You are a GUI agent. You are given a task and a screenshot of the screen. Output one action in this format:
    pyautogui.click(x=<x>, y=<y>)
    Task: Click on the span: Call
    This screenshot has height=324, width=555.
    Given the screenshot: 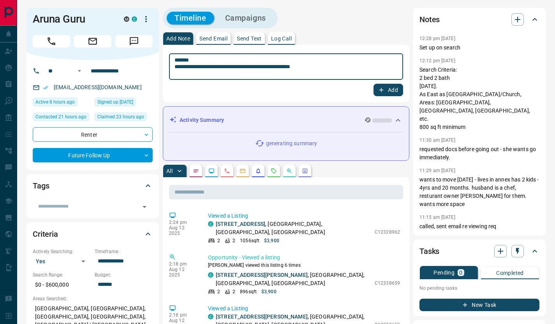 What is the action you would take?
    pyautogui.click(x=51, y=41)
    